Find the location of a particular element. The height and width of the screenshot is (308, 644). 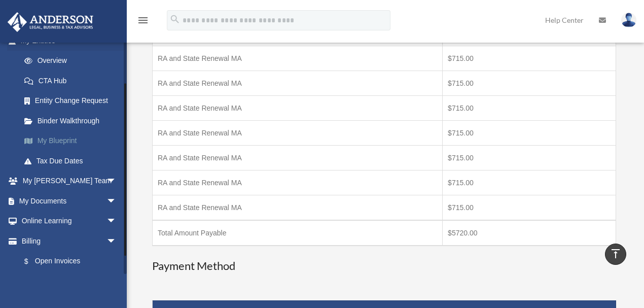

a: Past Invoices is located at coordinates (70, 281).